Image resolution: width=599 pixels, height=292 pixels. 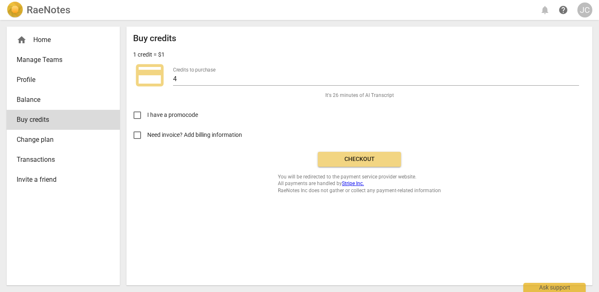 What do you see at coordinates (63, 180) in the screenshot?
I see `a: Invite a friend` at bounding box center [63, 180].